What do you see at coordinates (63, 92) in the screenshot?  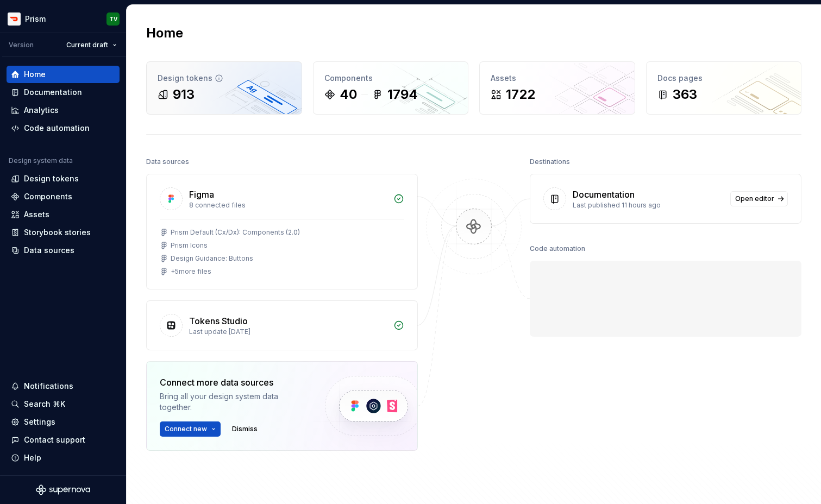 I see `a: Documentation` at bounding box center [63, 92].